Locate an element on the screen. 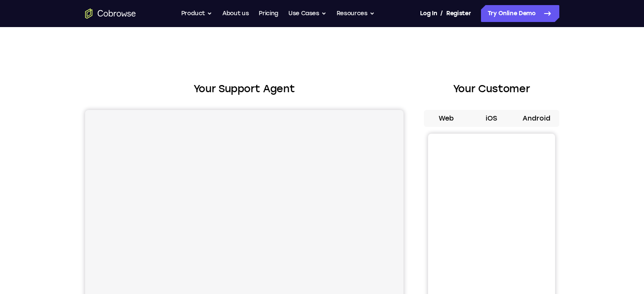  h2: Your Support Agent is located at coordinates (244, 89).